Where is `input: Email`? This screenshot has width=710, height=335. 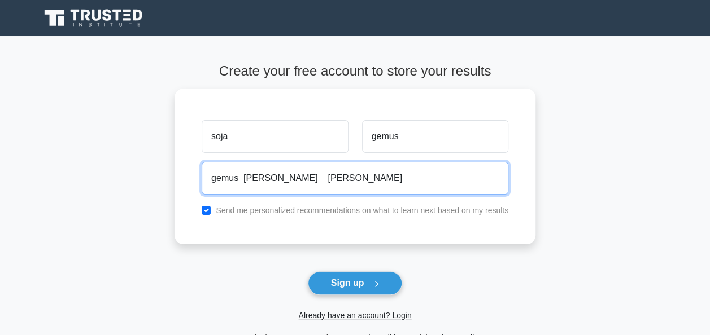
input: Email is located at coordinates (354, 178).